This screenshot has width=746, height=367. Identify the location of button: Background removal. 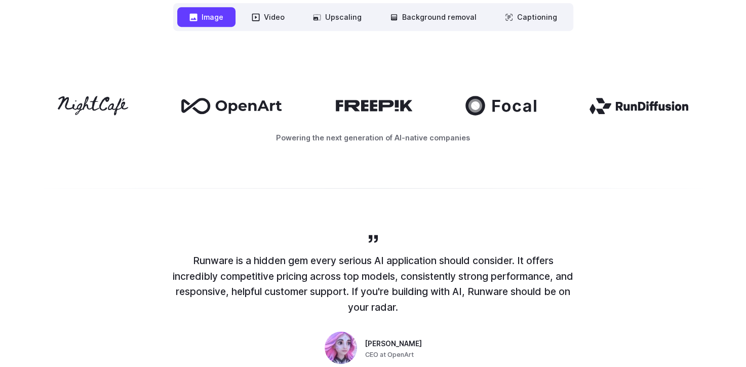
(433, 17).